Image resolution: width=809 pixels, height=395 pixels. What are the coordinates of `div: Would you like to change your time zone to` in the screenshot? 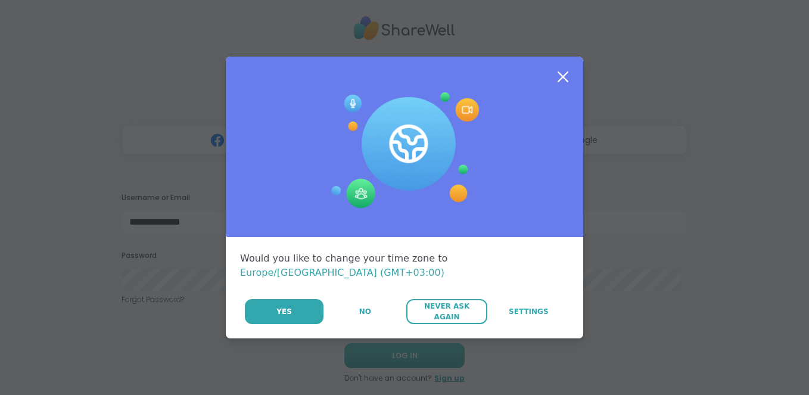 It's located at (404, 266).